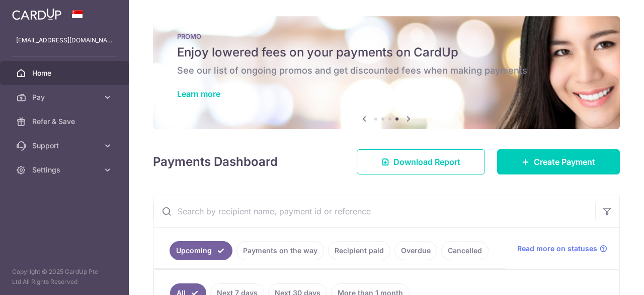 The height and width of the screenshot is (295, 644). Describe the element at coordinates (559, 162) in the screenshot. I see `a: Create Payment` at that location.